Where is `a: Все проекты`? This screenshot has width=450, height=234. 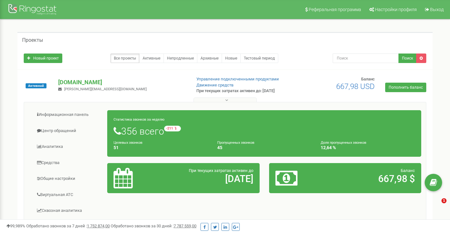 a: Все проекты is located at coordinates (125, 58).